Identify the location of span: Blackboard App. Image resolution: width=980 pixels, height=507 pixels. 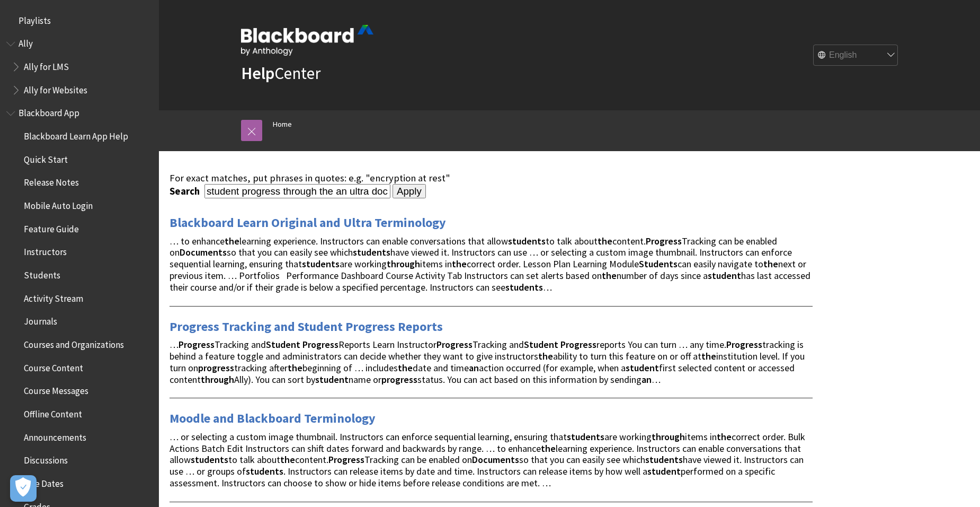
(49, 112).